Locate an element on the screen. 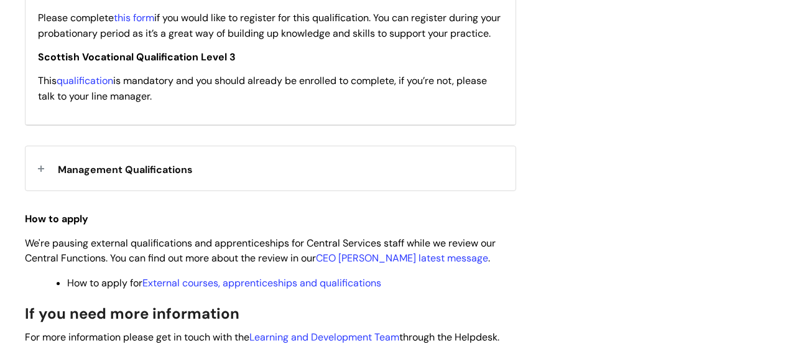 The height and width of the screenshot is (343, 796). a: this form is located at coordinates (134, 17).